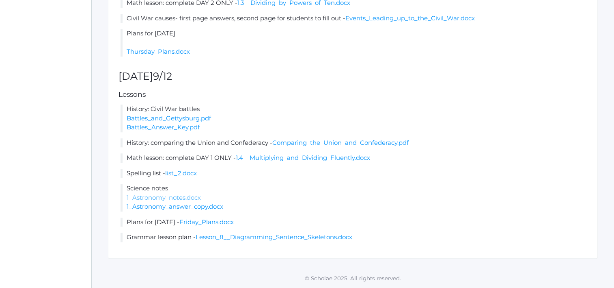 The width and height of the screenshot is (614, 288). Describe the element at coordinates (353, 278) in the screenshot. I see `p: © Scholae 2025. All rights reserved.` at that location.